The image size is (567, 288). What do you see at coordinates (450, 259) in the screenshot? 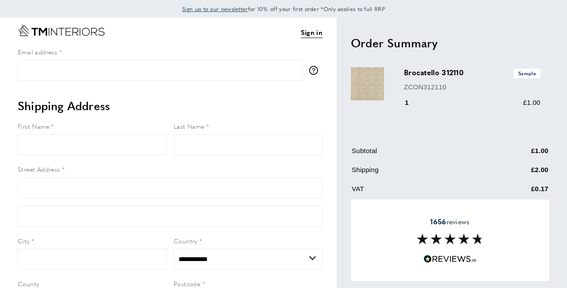
I see `img: Reviews.io 5 stars` at bounding box center [450, 259].